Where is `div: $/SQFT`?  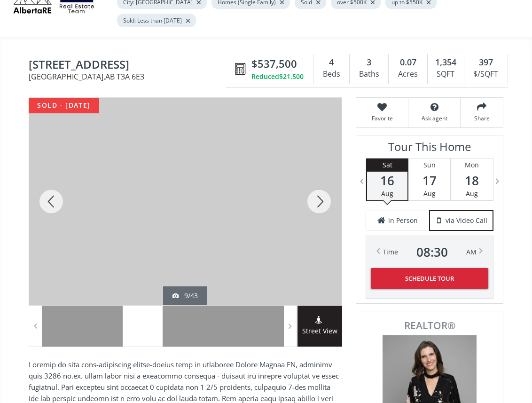
div: $/SQFT is located at coordinates (486, 74).